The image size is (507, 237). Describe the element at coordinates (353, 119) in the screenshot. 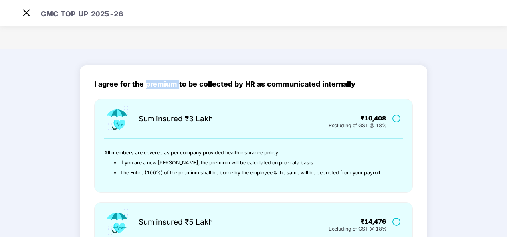

I see `div: ₹10,408` at that location.